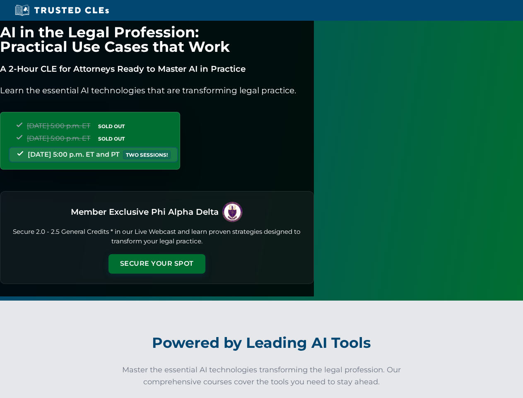 The width and height of the screenshot is (523, 398). What do you see at coordinates (62, 10) in the screenshot?
I see `img: Trusted CLEs` at bounding box center [62, 10].